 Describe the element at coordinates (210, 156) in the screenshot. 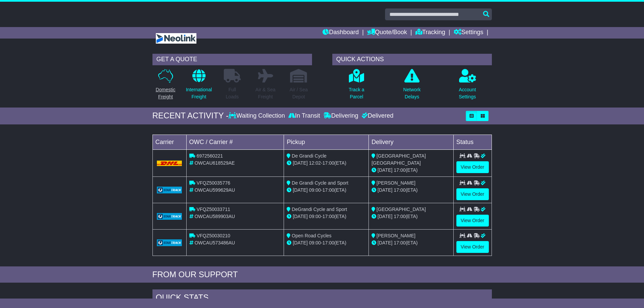

I see `span: 6972560221` at that location.